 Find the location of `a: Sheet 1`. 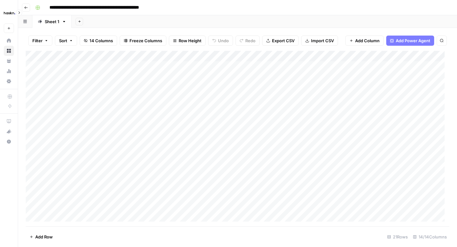

a: Sheet 1 is located at coordinates (52, 22).